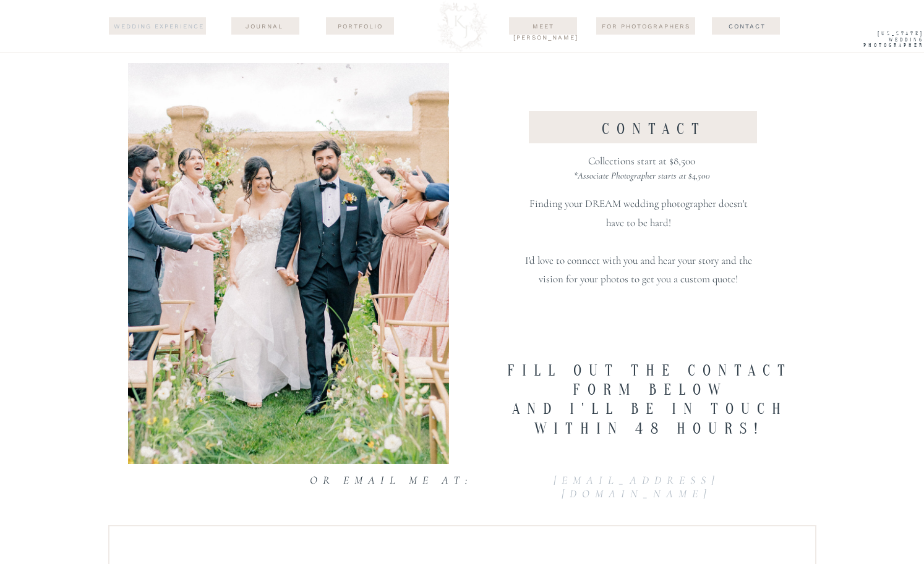 The height and width of the screenshot is (564, 924). Describe the element at coordinates (158, 26) in the screenshot. I see `a: wedding experience` at that location.